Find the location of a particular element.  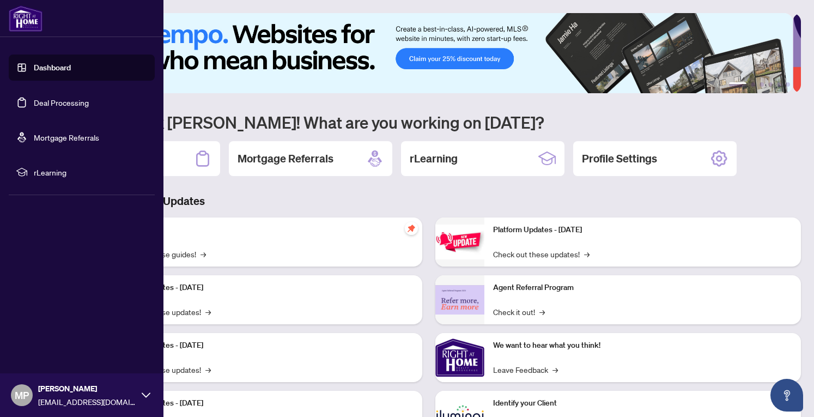

a: Leave Feedback→ is located at coordinates (525, 370).